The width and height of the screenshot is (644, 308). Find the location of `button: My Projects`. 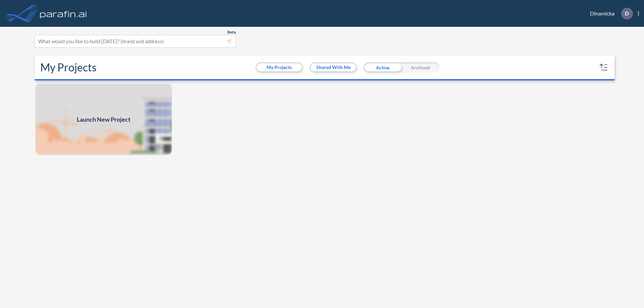

button: My Projects is located at coordinates (279, 68).